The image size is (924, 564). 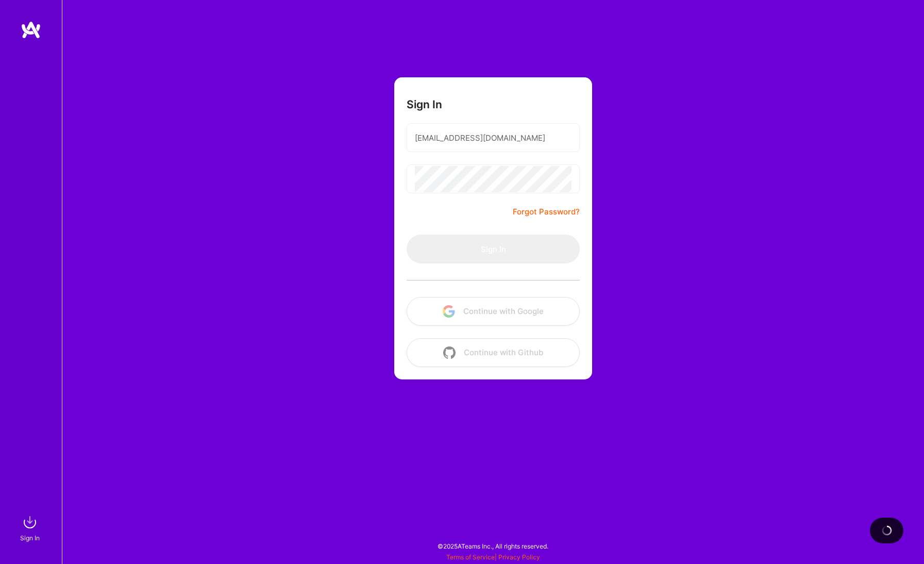 I want to click on div: © 2025 ATeams Inc., All rights reserved., so click(x=493, y=546).